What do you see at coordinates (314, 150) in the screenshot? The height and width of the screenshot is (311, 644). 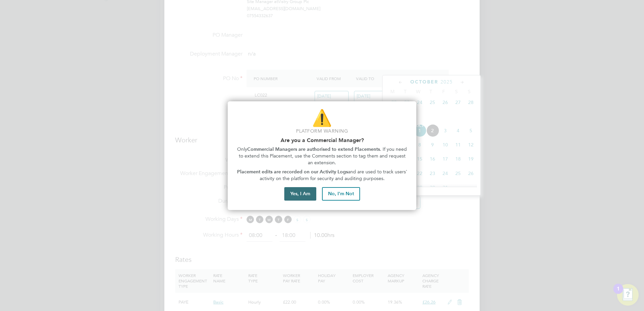 I see `strong: Commercial Managers are authorised to extend Placements` at bounding box center [314, 150].